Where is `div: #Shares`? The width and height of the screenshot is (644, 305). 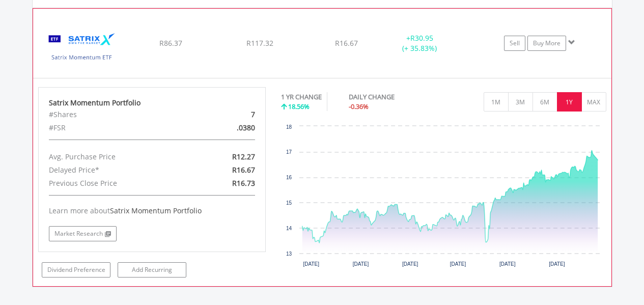
div: #Shares is located at coordinates (115, 114).